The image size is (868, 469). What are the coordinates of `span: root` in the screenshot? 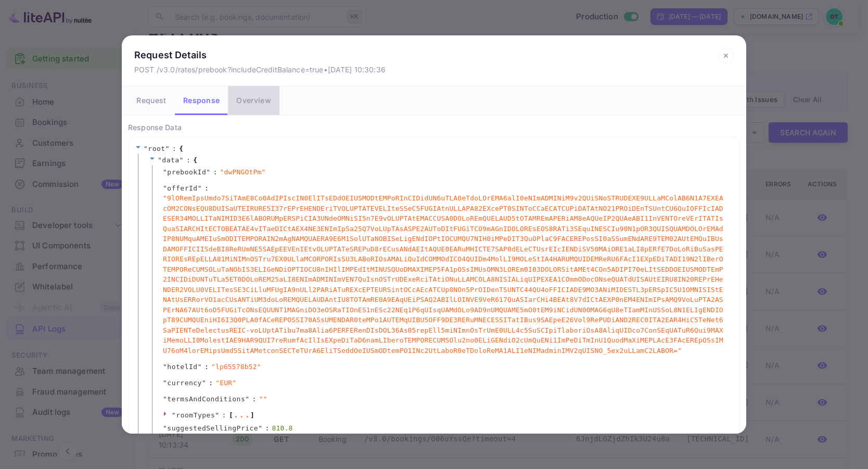 It's located at (156, 148).